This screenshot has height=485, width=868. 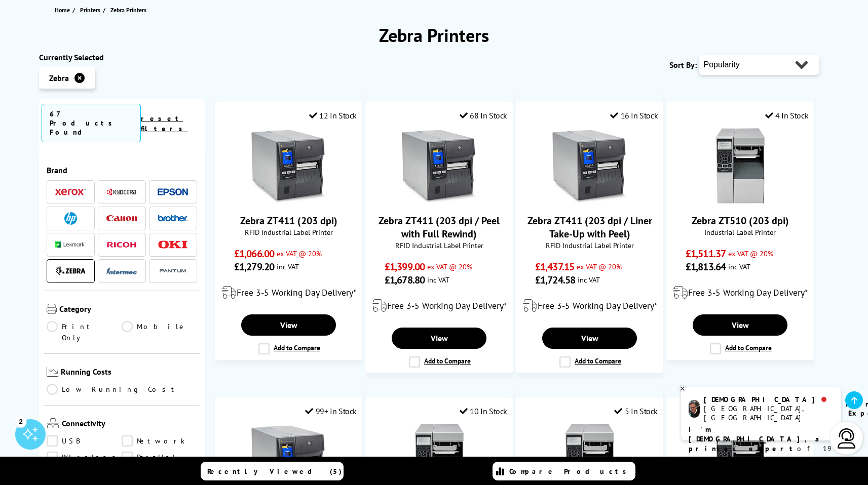 I want to click on span: £1,066.00, so click(x=254, y=254).